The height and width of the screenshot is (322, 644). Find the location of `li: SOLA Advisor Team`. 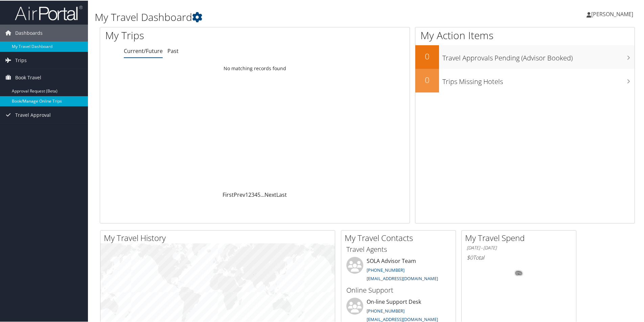

li: SOLA Advisor Team is located at coordinates (398, 270).